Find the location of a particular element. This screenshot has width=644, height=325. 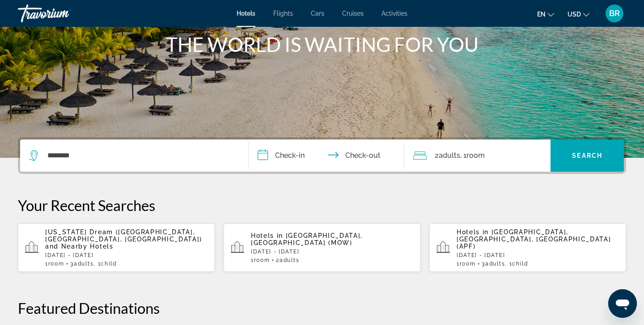

button: Change currency is located at coordinates (578, 14).